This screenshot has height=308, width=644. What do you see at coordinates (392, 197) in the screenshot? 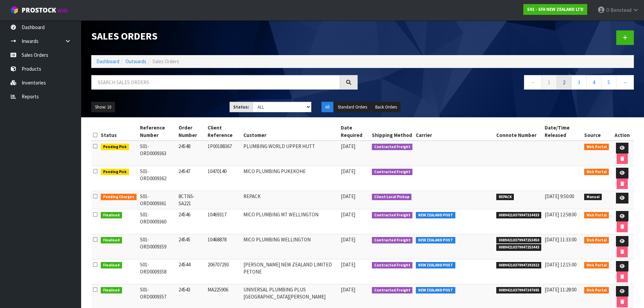
I see `span: Client Local Pickup` at bounding box center [392, 197].